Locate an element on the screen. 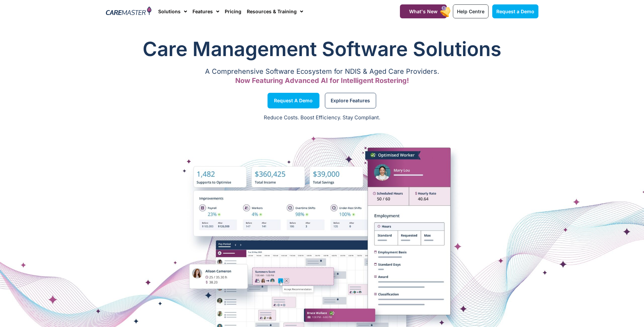  span: What's New is located at coordinates (423, 11).